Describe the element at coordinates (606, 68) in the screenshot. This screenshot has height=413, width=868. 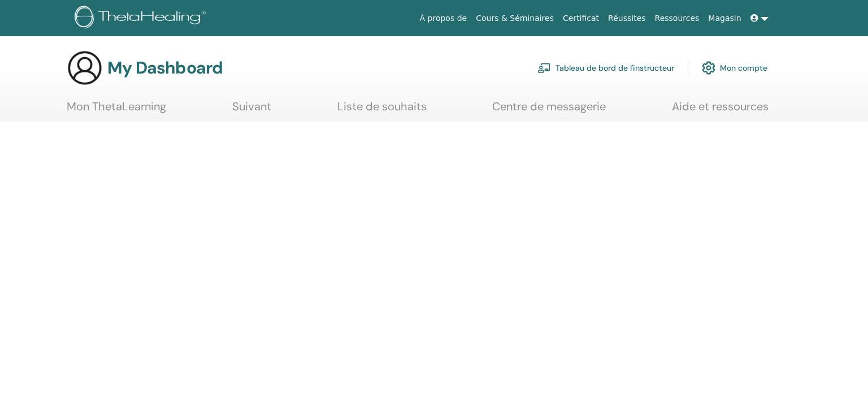
I see `a: Tableau de bord de l'instructeur` at that location.